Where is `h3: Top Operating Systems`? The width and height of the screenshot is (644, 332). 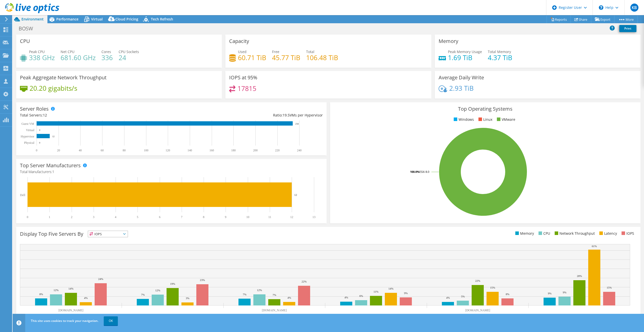 h3: Top Operating Systems is located at coordinates (485, 109).